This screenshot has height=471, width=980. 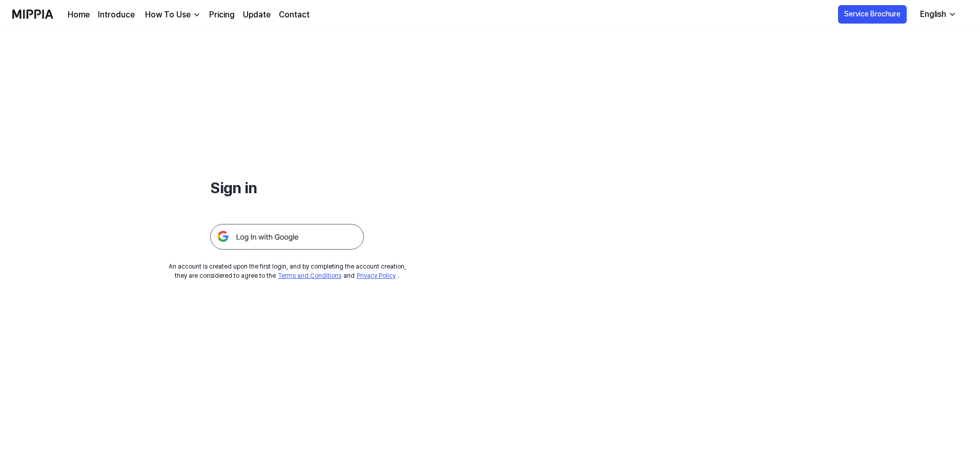 I want to click on button: English, so click(x=937, y=14).